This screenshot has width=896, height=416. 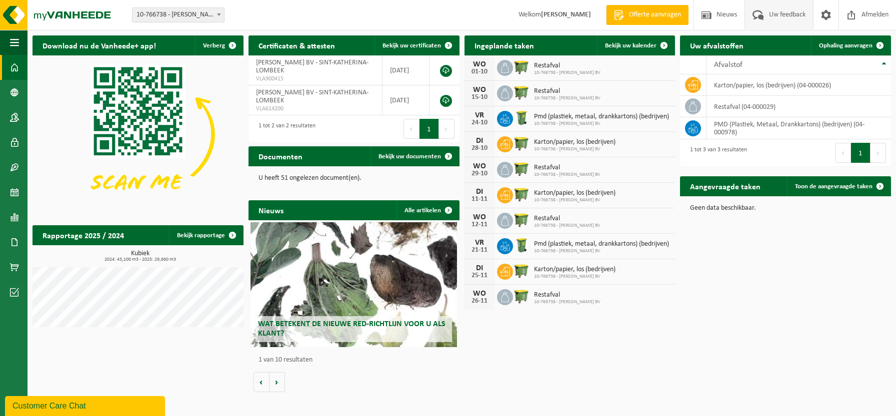 What do you see at coordinates (271, 210) in the screenshot?
I see `h2: Nieuws` at bounding box center [271, 210].